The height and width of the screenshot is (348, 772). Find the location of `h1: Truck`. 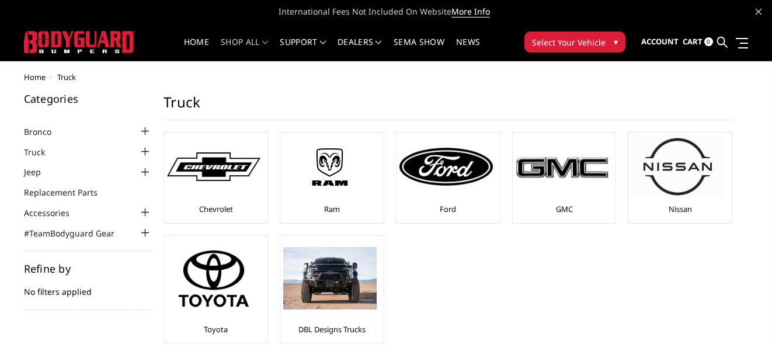

h1: Truck is located at coordinates (449, 107).